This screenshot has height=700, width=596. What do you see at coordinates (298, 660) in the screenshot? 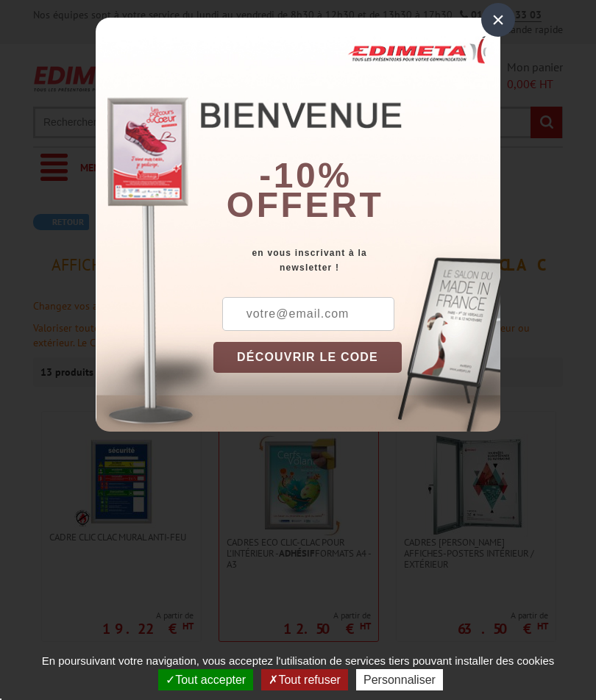
I see `span: En poursuivant votre navigation, vous acceptez l'utilisation de services tiers pouvant installer ...` at bounding box center [298, 660].